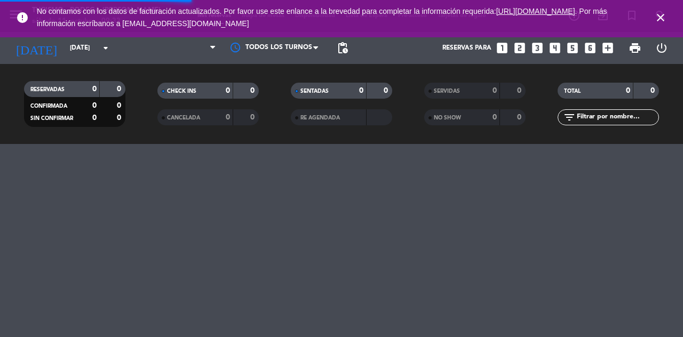  I want to click on span: No contamos con los datos de facturación actualizados. Por favor use este enlance a la brevedad p..., so click(322, 17).